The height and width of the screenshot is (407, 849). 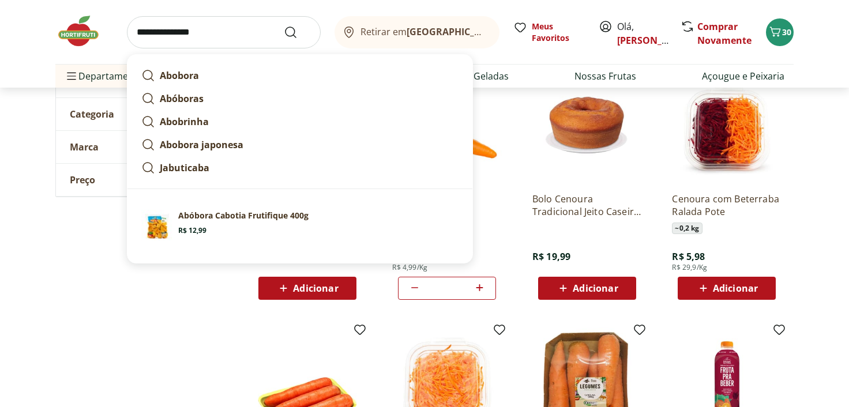 What do you see at coordinates (143, 147) in the screenshot?
I see `button: Marca` at bounding box center [143, 147].